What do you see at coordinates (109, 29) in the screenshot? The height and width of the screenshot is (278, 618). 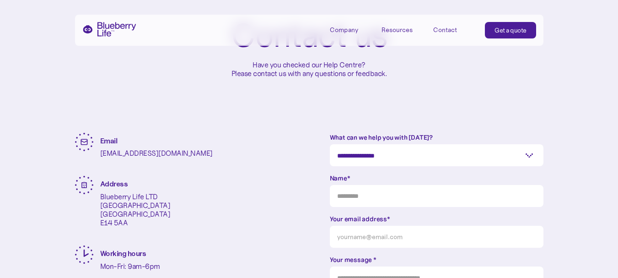 I see `a: home` at bounding box center [109, 29].